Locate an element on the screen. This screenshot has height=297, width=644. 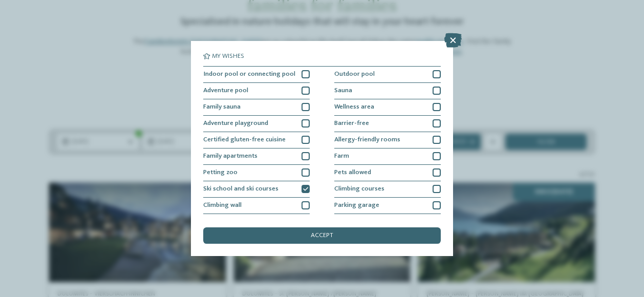
span: Wellness area is located at coordinates (354, 107).